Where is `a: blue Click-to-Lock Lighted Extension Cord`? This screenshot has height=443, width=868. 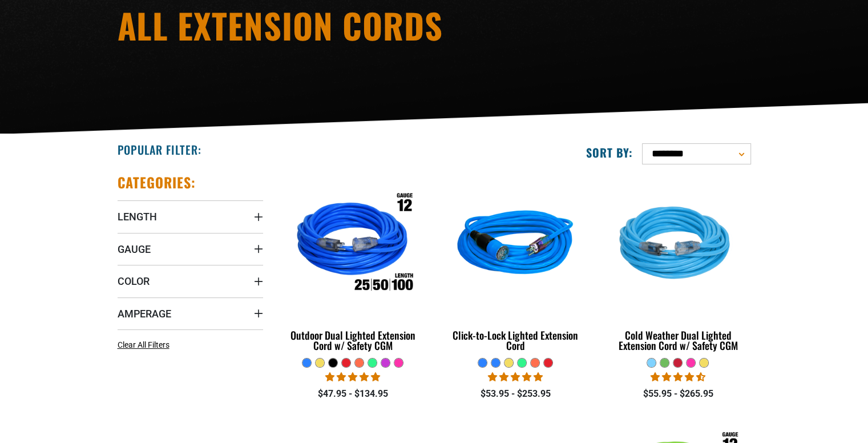 a: blue Click-to-Lock Lighted Extension Cord is located at coordinates (514, 266).